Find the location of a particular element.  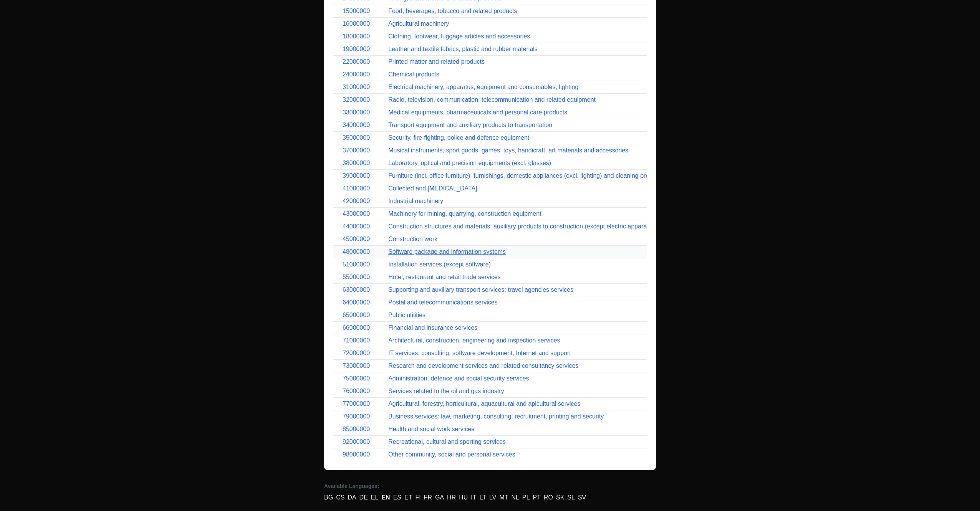

a: LT is located at coordinates (483, 497).